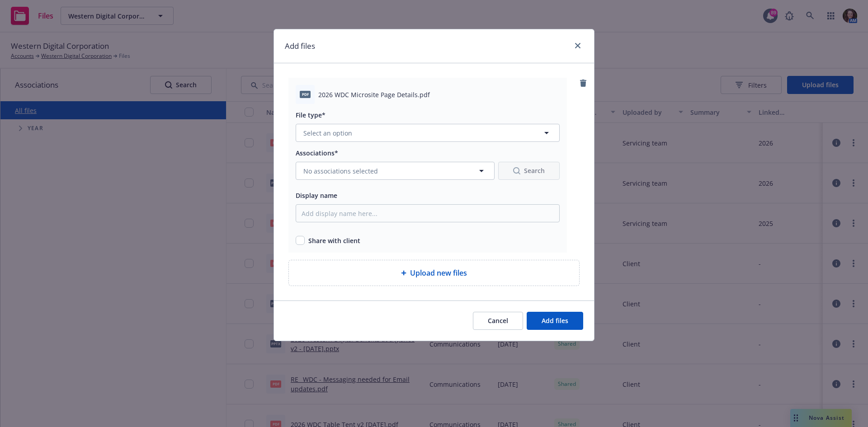  I want to click on div: Search, so click(529, 171).